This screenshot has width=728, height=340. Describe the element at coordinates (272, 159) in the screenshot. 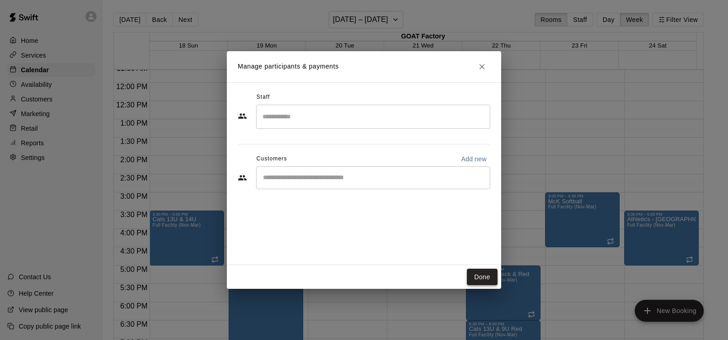

I see `span: Customers` at that location.